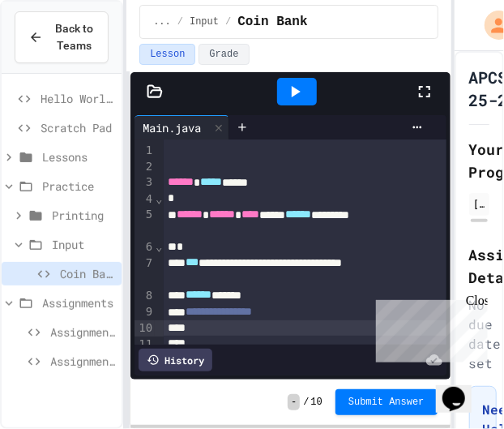  What do you see at coordinates (145, 182) in the screenshot?
I see `div: 3` at bounding box center [145, 182].